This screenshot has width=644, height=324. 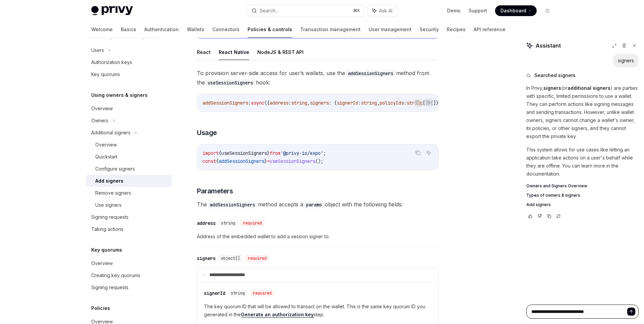 What do you see at coordinates (207, 133) in the screenshot?
I see `span: Usage` at bounding box center [207, 133].